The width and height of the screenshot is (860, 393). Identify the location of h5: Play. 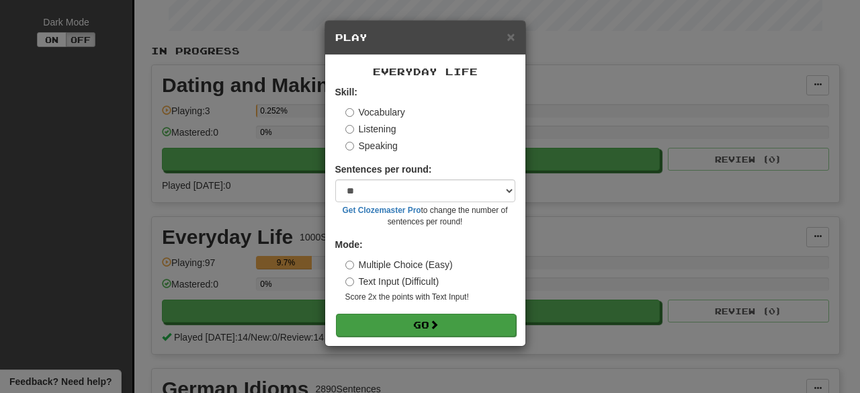
(425, 38).